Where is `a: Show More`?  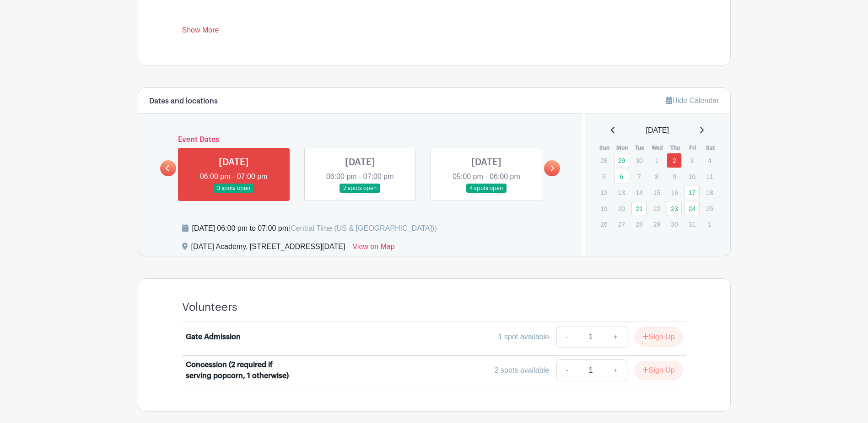 a: Show More is located at coordinates (201, 31).